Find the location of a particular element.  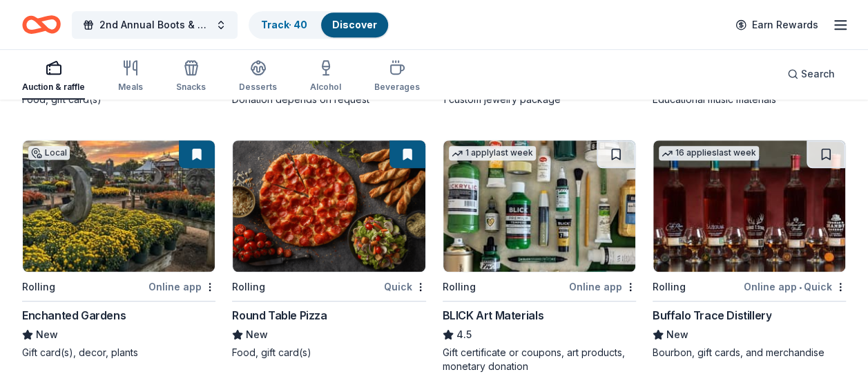

div: Meals is located at coordinates (131, 87).